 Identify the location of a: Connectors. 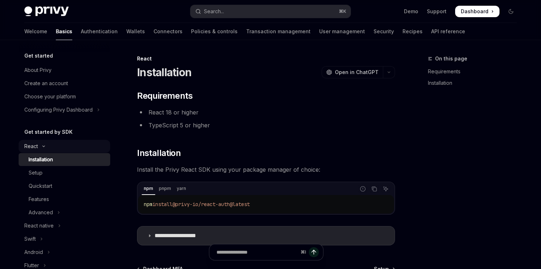
(168, 31).